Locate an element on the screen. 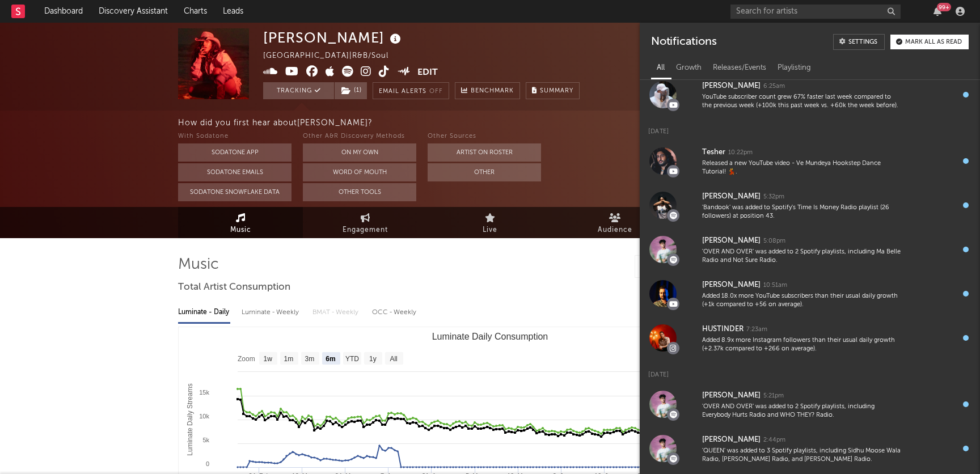 This screenshot has height=474, width=980. text: YTD is located at coordinates (352, 359).